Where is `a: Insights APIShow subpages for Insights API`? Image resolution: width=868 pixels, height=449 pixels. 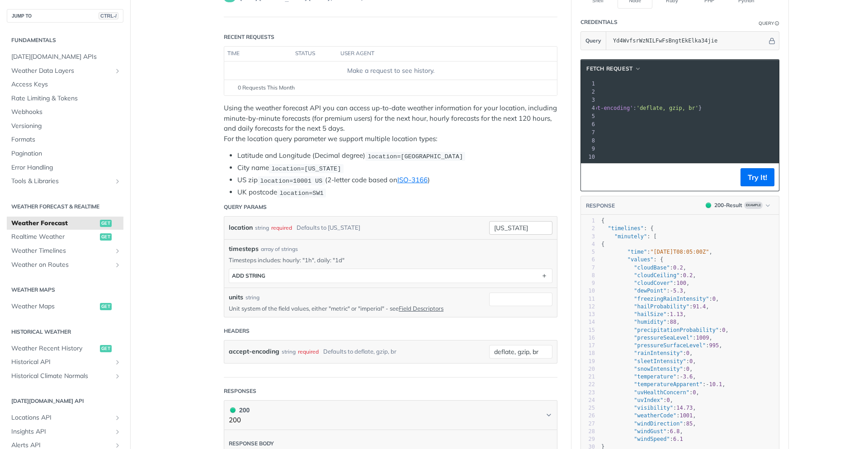 a: Insights APIShow subpages for Insights API is located at coordinates (65, 432).